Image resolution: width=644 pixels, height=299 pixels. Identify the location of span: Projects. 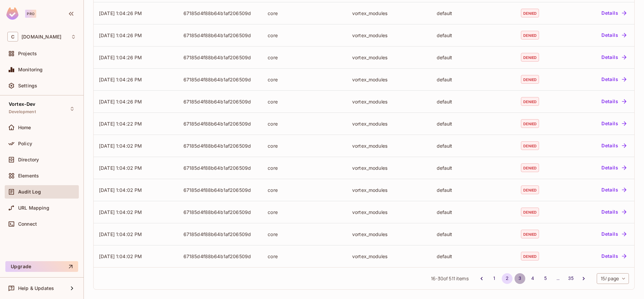
(27, 53).